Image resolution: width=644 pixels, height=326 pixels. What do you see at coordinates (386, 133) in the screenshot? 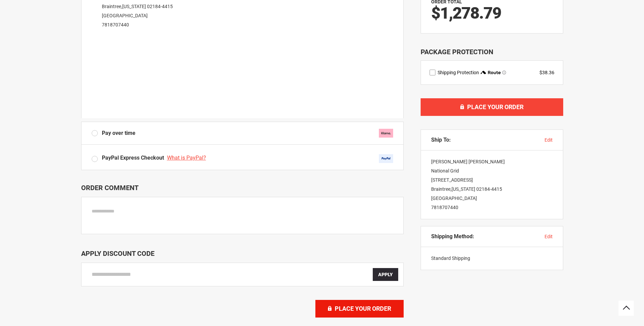
I see `img: klarna.svg` at bounding box center [386, 133].